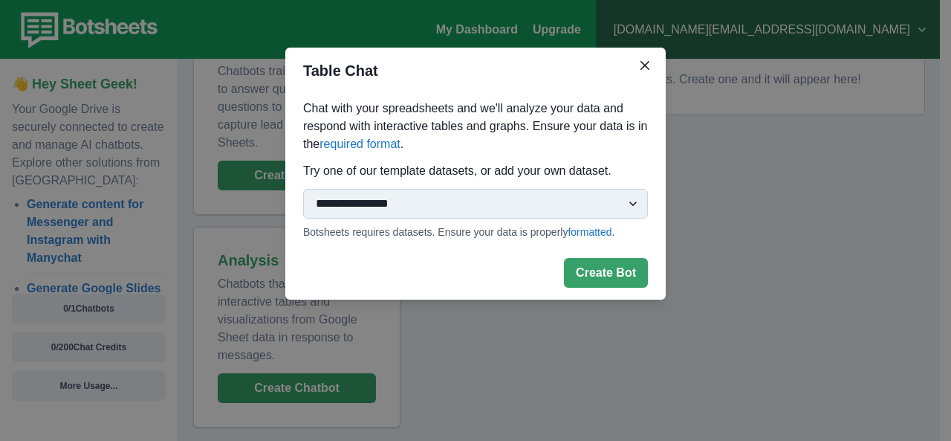 Image resolution: width=951 pixels, height=441 pixels. What do you see at coordinates (645, 65) in the screenshot?
I see `button: Close` at bounding box center [645, 65].